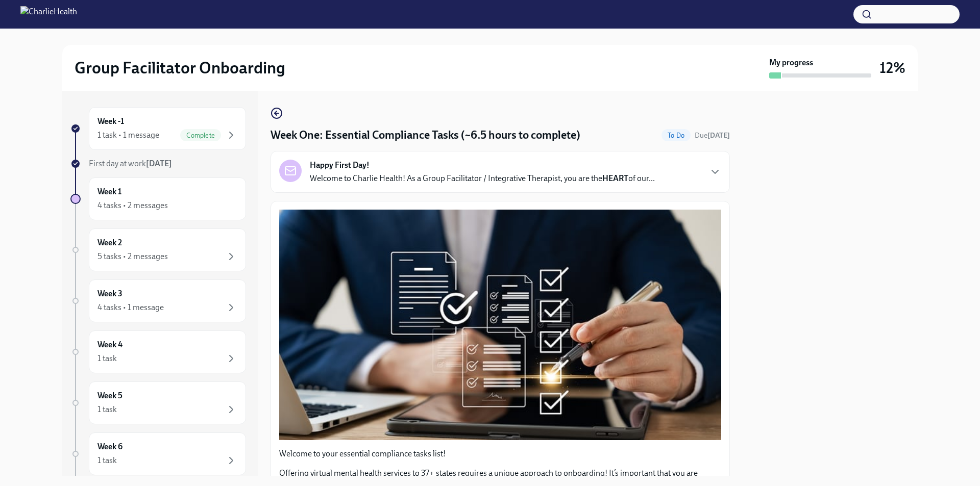 This screenshot has width=980, height=486. I want to click on span: First day at work, so click(130, 164).